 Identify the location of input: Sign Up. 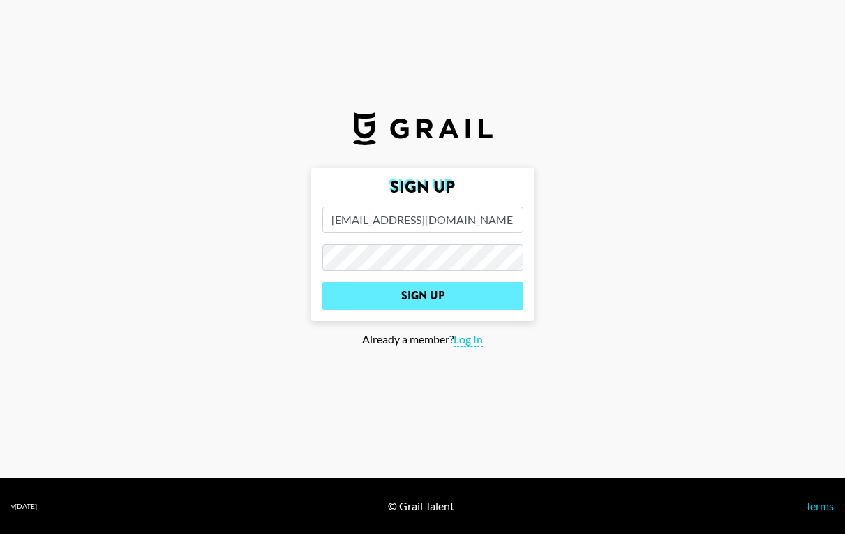
(423, 296).